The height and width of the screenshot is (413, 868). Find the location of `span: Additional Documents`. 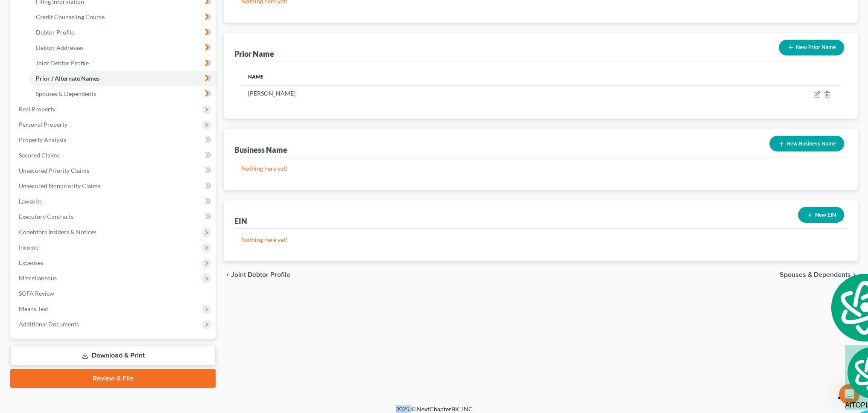

span: Additional Documents is located at coordinates (49, 324).